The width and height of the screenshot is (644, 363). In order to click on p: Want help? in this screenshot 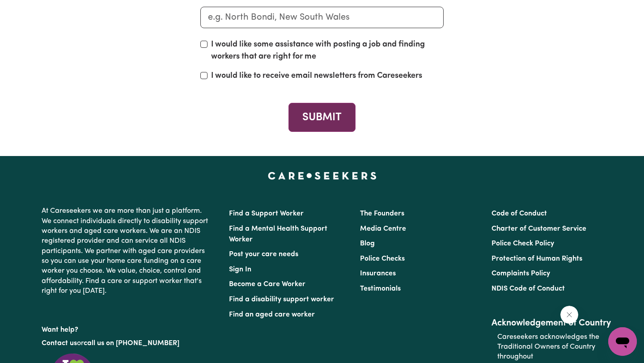, I will do `click(125, 328)`.